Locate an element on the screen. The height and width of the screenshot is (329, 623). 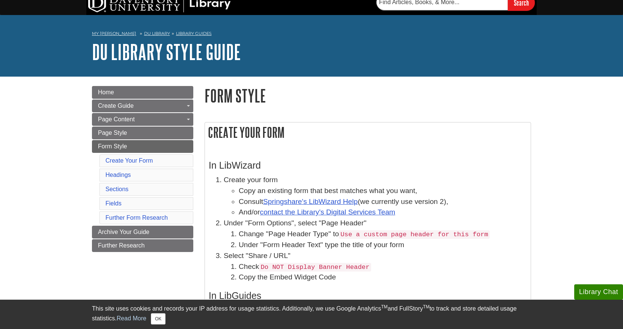
button: Close is located at coordinates (158, 319).